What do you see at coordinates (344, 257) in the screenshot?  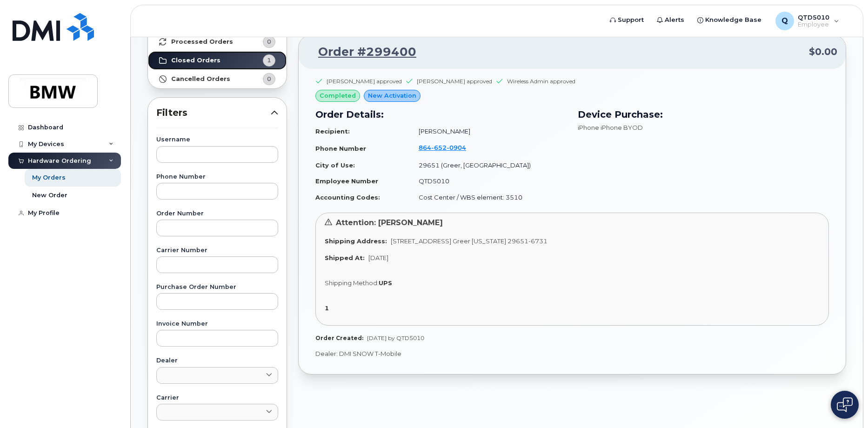 I see `strong: Shipped At:` at bounding box center [344, 257].